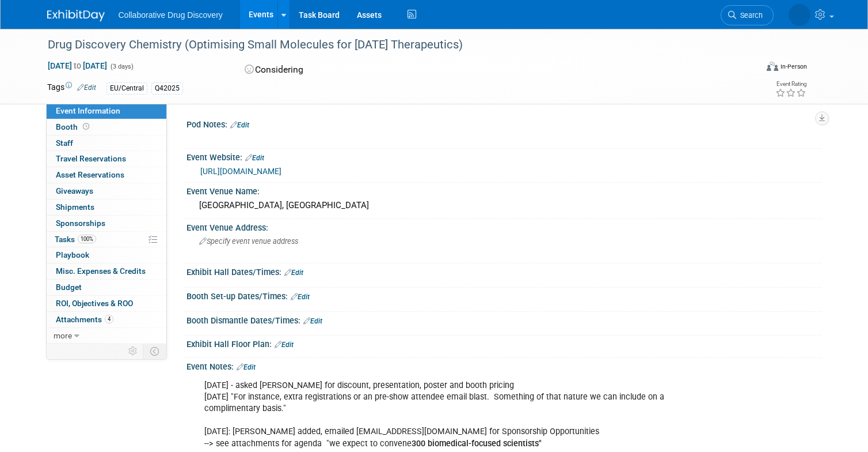 The height and width of the screenshot is (452, 868). What do you see at coordinates (154, 351) in the screenshot?
I see `td: Toggle Event Tabs` at bounding box center [154, 351].